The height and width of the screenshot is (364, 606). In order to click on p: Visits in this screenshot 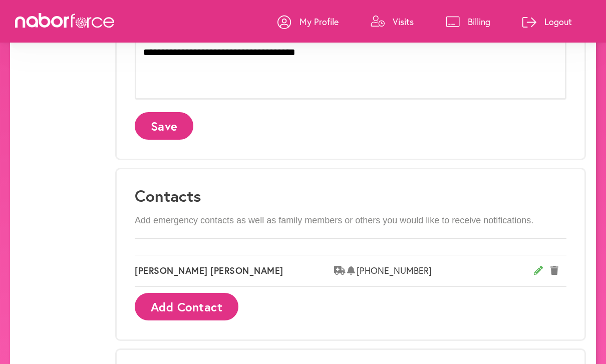, I will do `click(403, 21)`.